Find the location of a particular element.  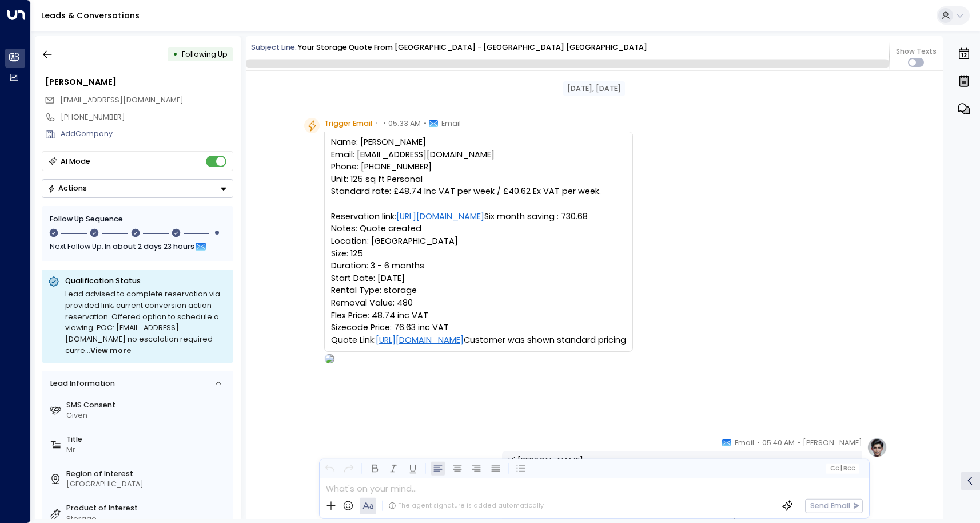

img: profile-logo.png is located at coordinates (877, 447).